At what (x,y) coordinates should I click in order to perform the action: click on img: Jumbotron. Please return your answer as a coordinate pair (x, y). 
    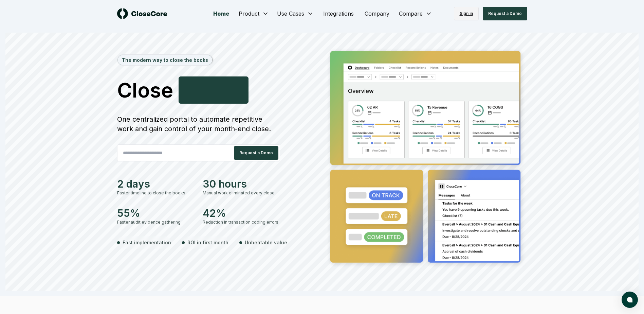
    Looking at the image, I should click on (426, 158).